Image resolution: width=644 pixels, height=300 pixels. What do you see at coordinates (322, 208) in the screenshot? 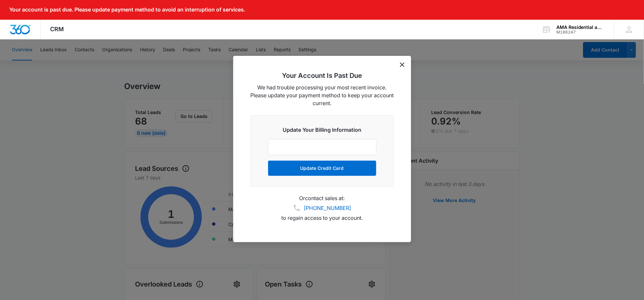
I see `p: Or contact sales at: to regain access to your account.` at bounding box center [322, 208].